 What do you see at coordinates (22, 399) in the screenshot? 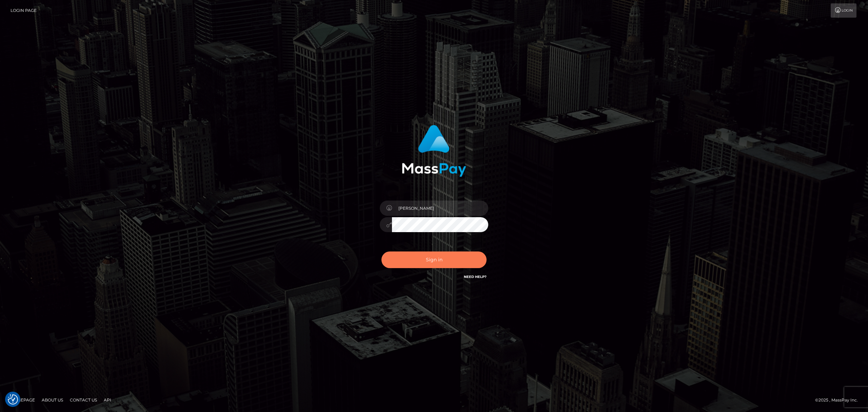
I see `a: Homepage` at bounding box center [22, 399].